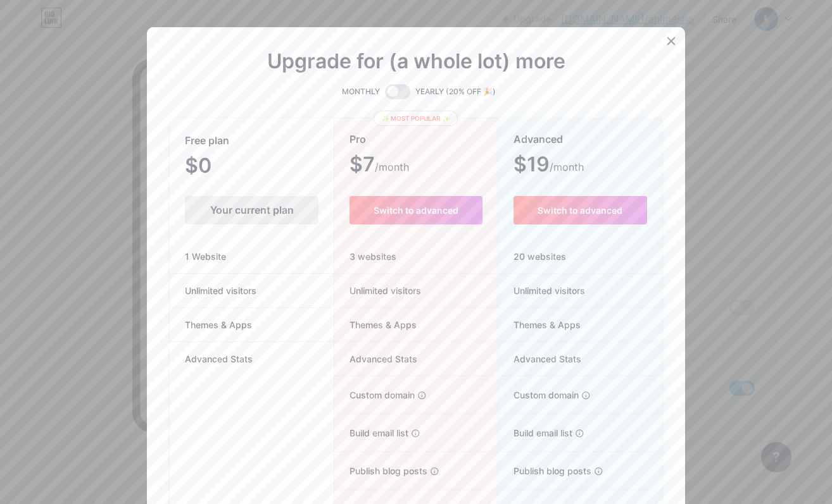 This screenshot has width=832, height=504. I want to click on span: Free plan, so click(207, 140).